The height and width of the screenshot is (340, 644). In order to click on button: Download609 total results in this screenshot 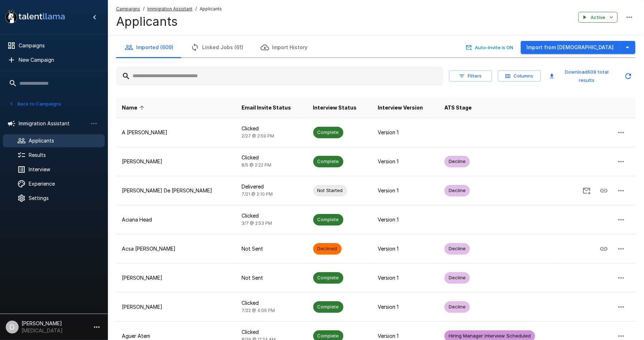, I will do `click(582, 76)`.